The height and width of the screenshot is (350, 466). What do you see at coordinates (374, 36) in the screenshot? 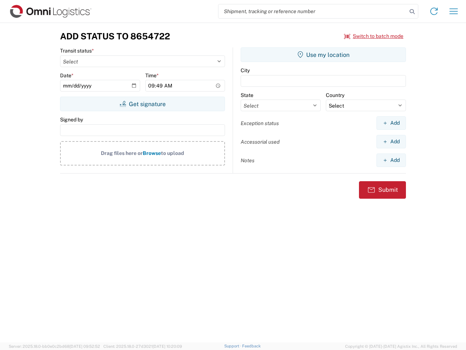
I see `button: Switch to batch mode` at bounding box center [374, 36].